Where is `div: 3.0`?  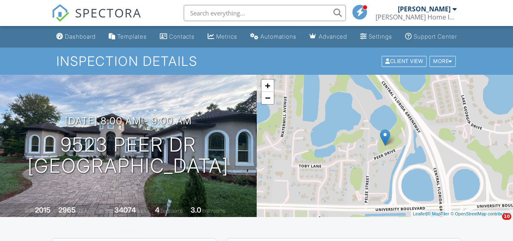
div: 3.0 is located at coordinates (196, 209).